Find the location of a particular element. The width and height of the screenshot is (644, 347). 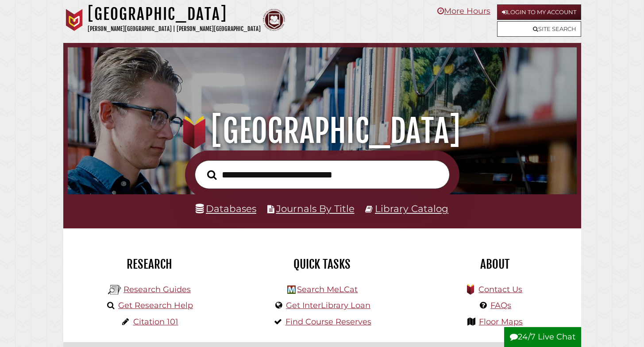

i: Search is located at coordinates (212, 174).